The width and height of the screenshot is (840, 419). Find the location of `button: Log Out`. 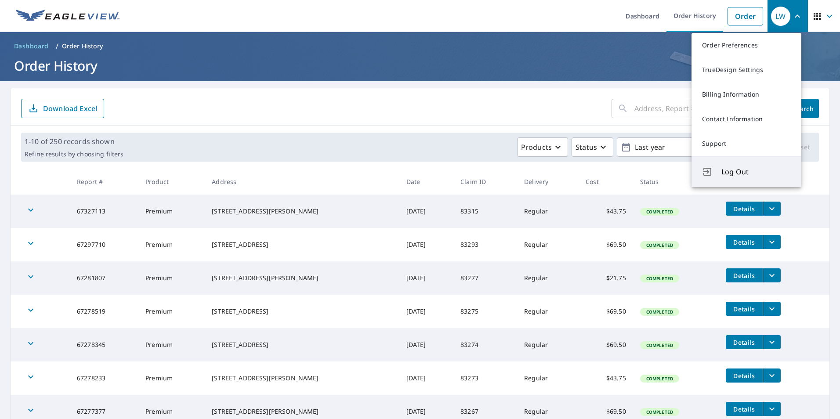

button: Log Out is located at coordinates (747, 171).